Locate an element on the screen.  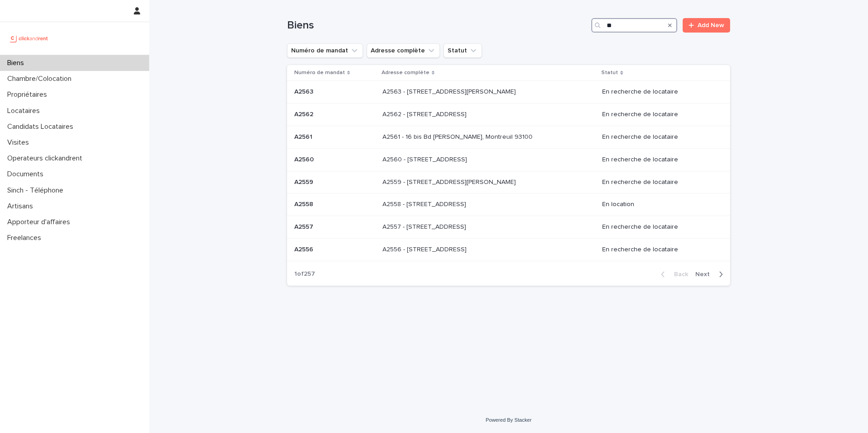
p: Apporteur d'affaires is located at coordinates (40, 222).